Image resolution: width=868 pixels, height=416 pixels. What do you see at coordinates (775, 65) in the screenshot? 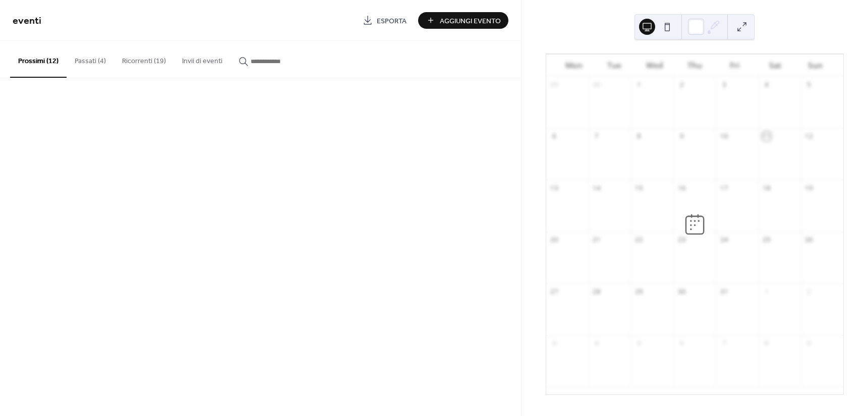
I see `div: Sat` at bounding box center [775, 65].